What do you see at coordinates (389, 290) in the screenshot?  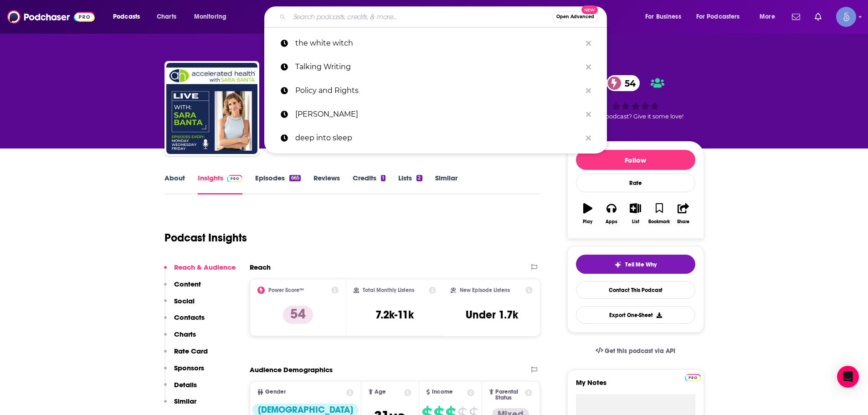 I see `h2: Total Monthly Listens` at bounding box center [389, 290].